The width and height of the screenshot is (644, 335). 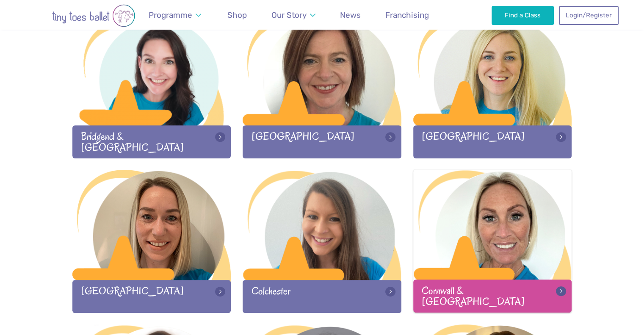 I want to click on span: Our Story, so click(x=289, y=15).